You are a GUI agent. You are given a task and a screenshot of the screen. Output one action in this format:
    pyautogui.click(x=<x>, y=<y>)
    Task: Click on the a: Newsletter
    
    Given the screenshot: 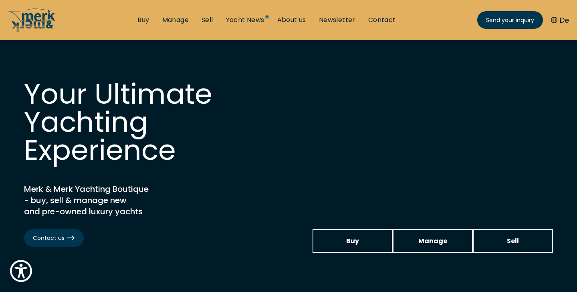 What is the action you would take?
    pyautogui.click(x=337, y=20)
    